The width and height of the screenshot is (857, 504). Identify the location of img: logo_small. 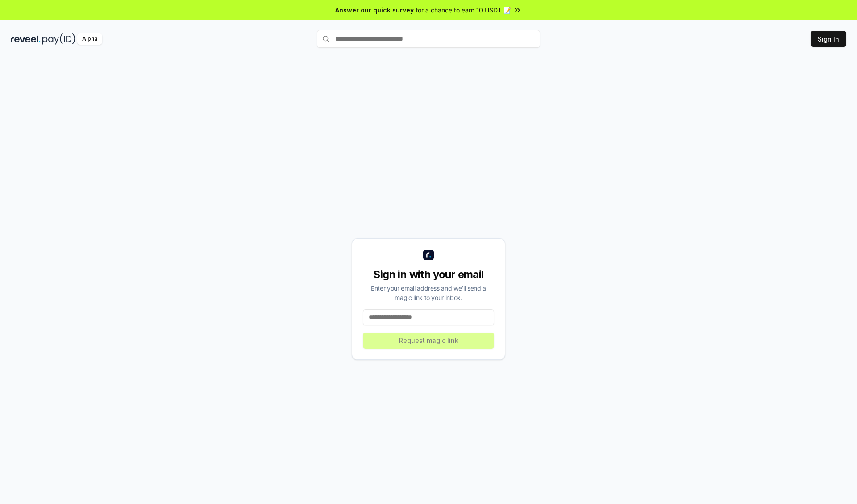
(428, 255).